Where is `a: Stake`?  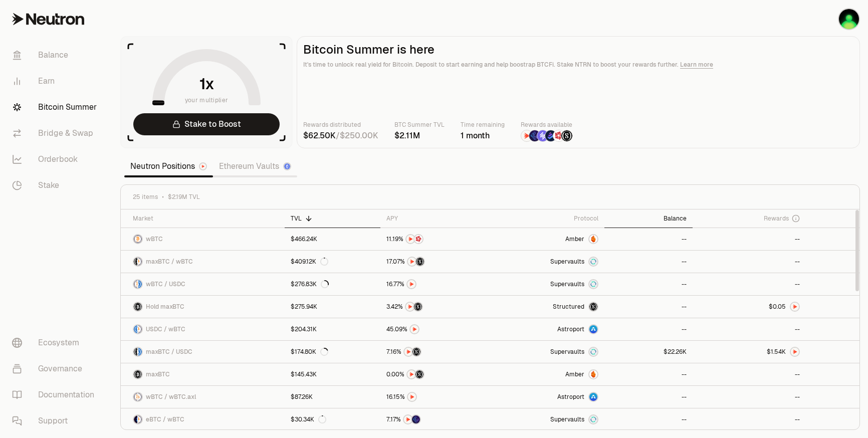
a: Stake is located at coordinates (56, 186).